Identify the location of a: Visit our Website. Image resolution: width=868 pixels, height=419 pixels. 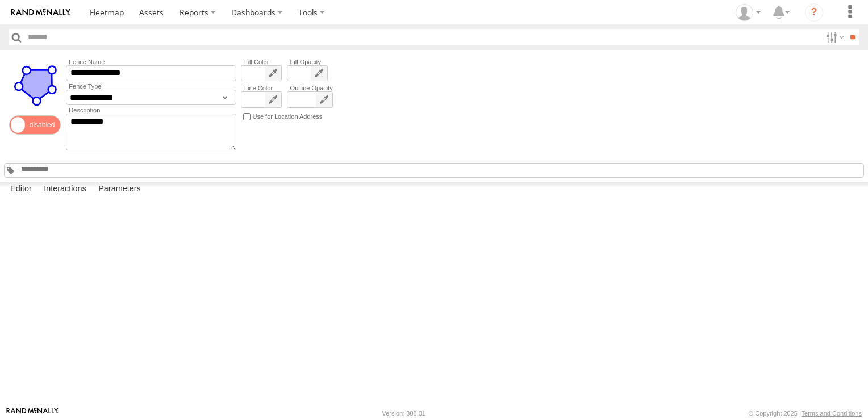
(32, 413).